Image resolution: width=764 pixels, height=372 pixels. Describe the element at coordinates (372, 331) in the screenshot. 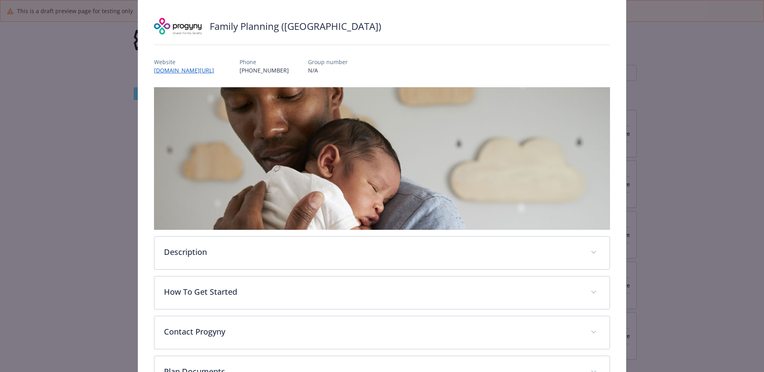

I see `p: Contact Progyny` at that location.